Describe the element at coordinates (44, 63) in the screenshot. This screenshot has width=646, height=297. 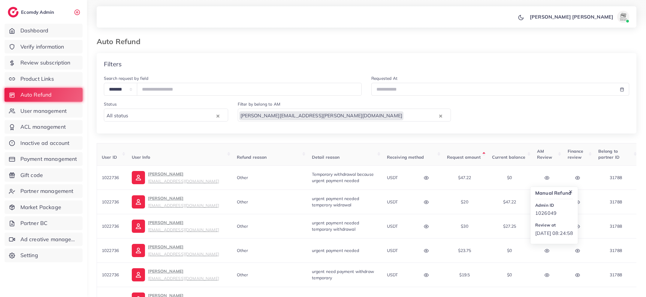
I see `a: Review subscription` at that location.